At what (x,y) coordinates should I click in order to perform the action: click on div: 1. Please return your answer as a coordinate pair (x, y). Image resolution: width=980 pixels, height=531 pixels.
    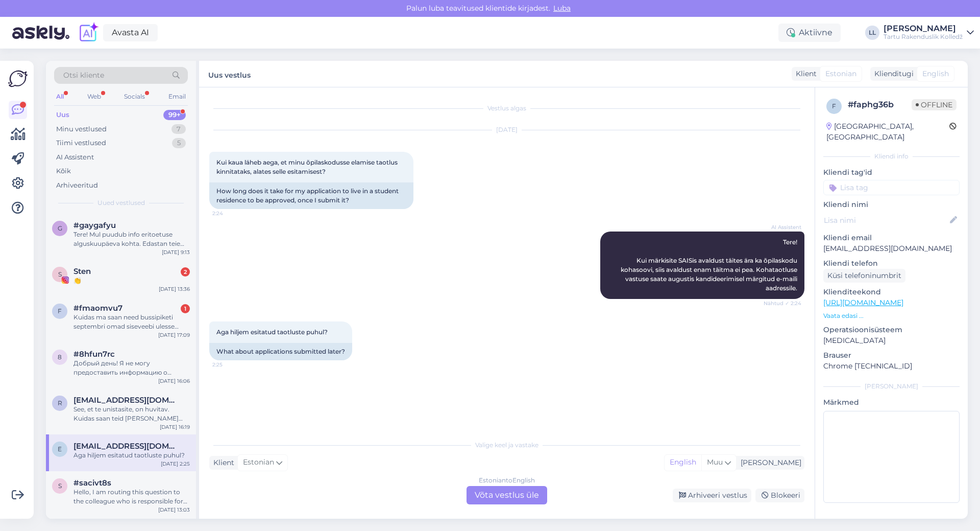
    Looking at the image, I should click on (185, 309).